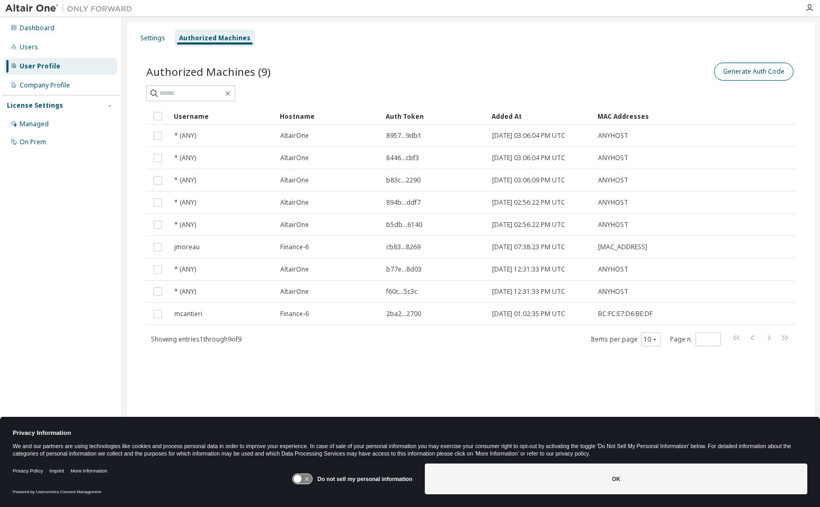  Describe the element at coordinates (215, 38) in the screenshot. I see `div: Authorized Machines` at that location.